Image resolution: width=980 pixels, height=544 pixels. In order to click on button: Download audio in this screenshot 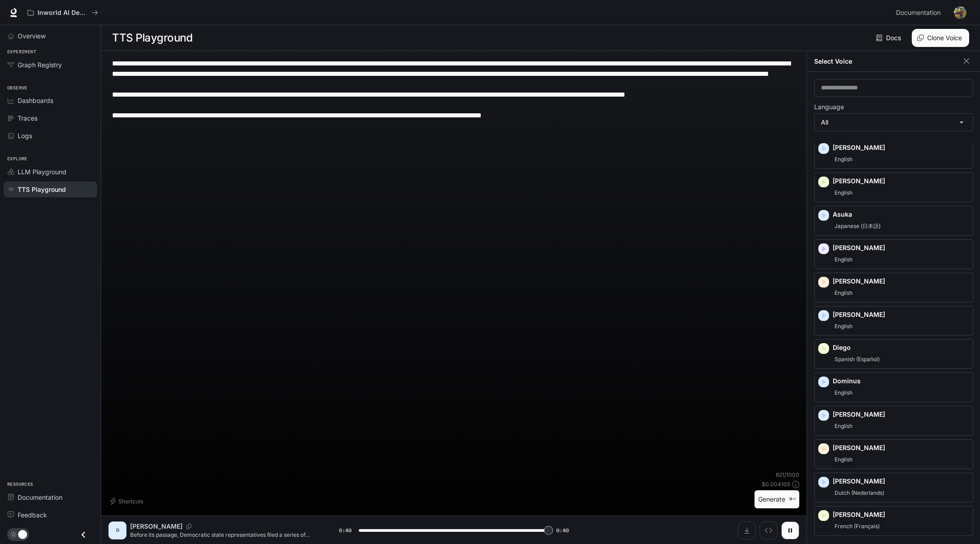, I will do `click(747, 531)`.